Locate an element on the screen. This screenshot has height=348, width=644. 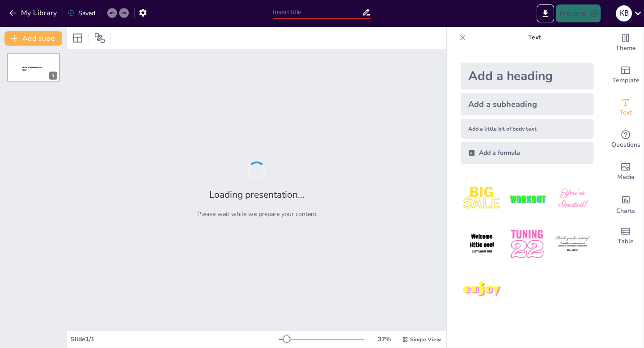
div: Add ready made slides is located at coordinates (626, 75).